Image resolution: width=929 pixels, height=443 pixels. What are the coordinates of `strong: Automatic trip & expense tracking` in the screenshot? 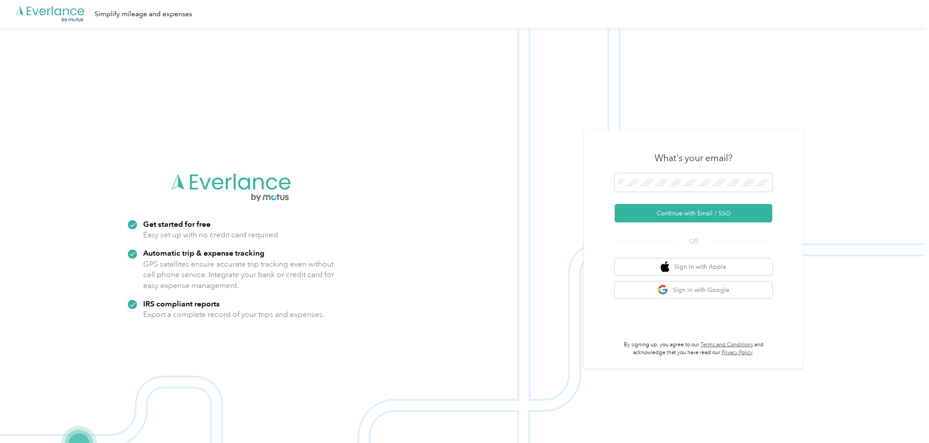 It's located at (204, 253).